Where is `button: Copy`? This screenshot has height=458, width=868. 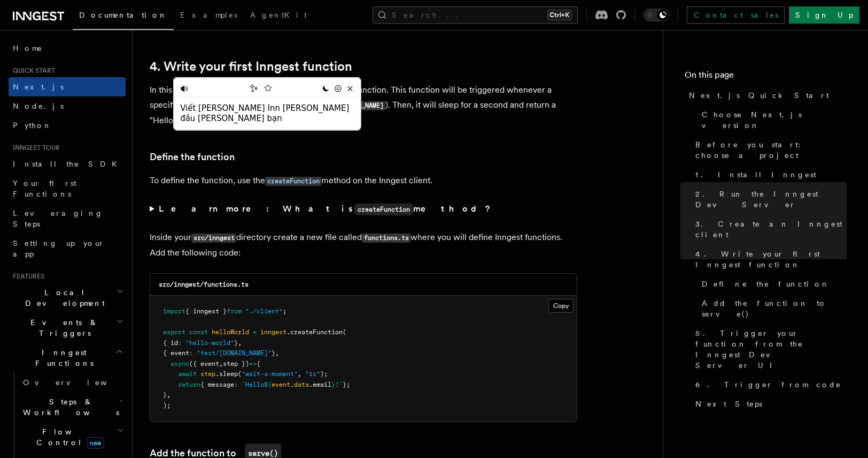 button: Copy is located at coordinates (561, 306).